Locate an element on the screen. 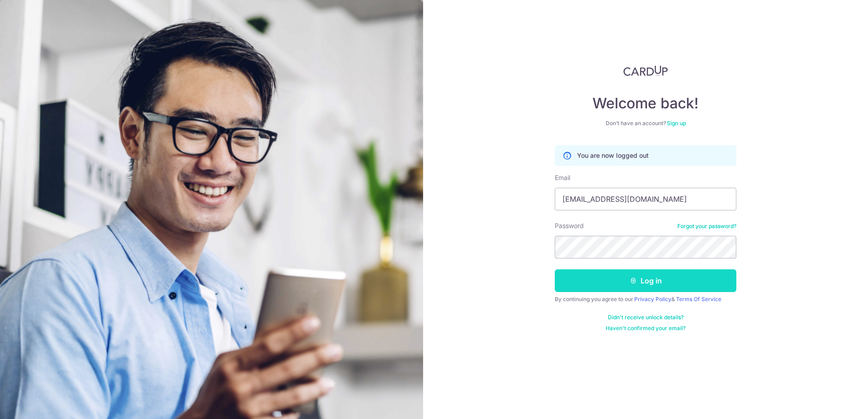 This screenshot has width=868, height=419. h4: Welcome back! is located at coordinates (646, 104).